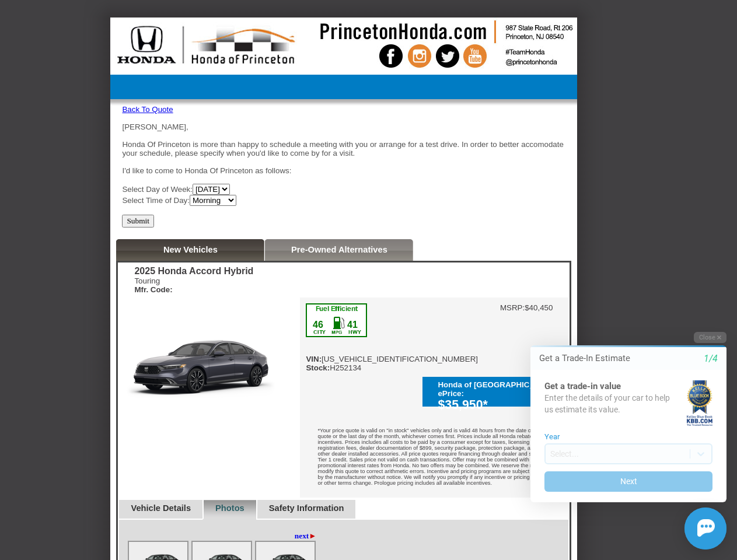  Describe the element at coordinates (138, 221) in the screenshot. I see `input: Submit` at that location.